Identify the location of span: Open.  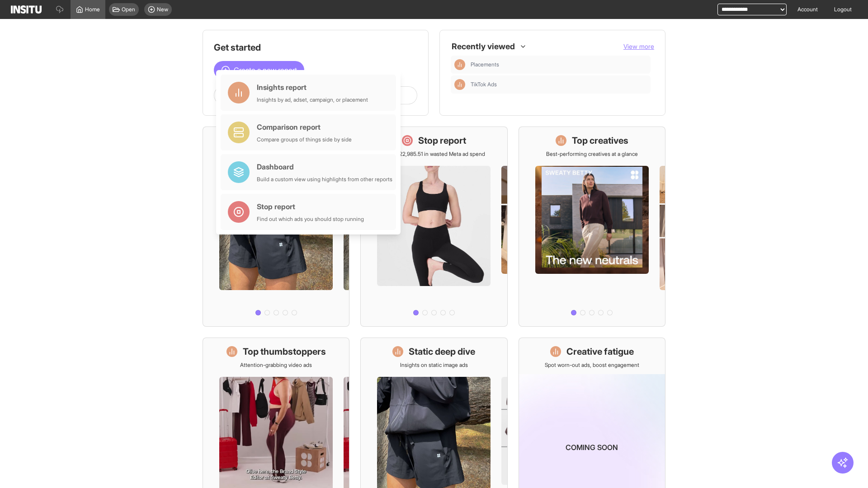
(128, 10).